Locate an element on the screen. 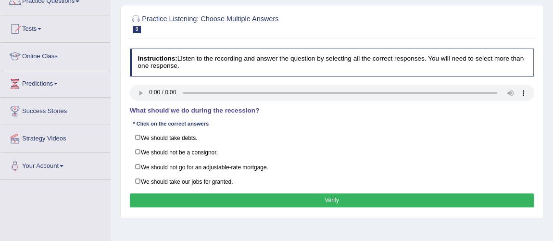 The width and height of the screenshot is (553, 241). div: * Click on the correct answers is located at coordinates (171, 124).